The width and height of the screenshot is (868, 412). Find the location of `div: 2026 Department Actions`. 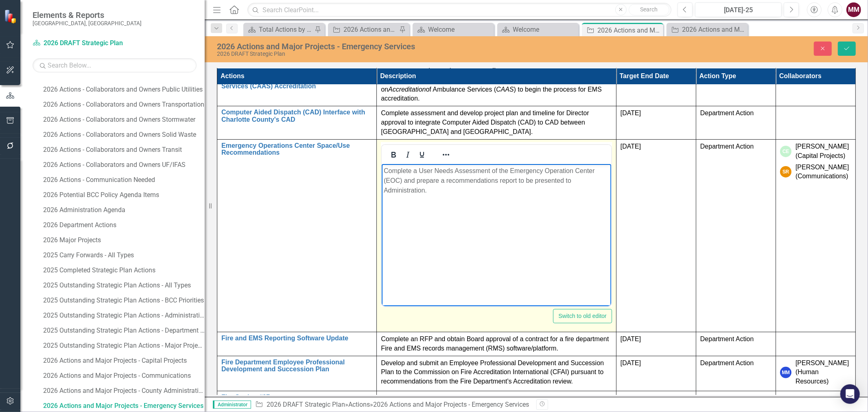

div: 2026 Department Actions is located at coordinates (124, 225).